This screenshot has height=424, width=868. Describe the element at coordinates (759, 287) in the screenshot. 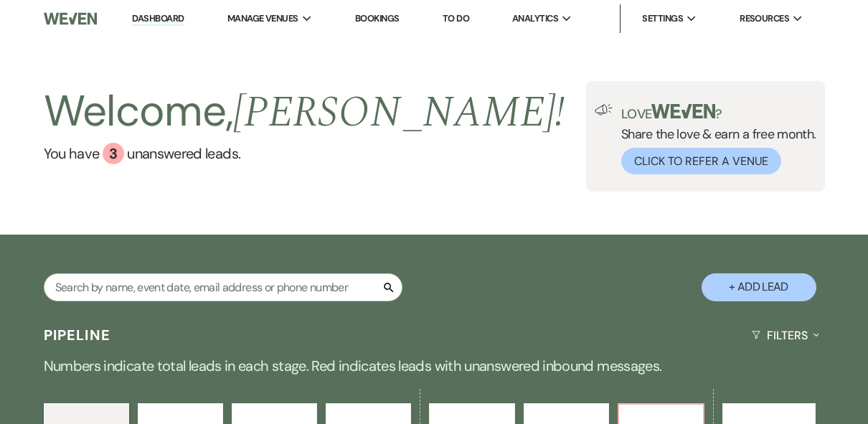

I see `button: + Add Lead` at that location.